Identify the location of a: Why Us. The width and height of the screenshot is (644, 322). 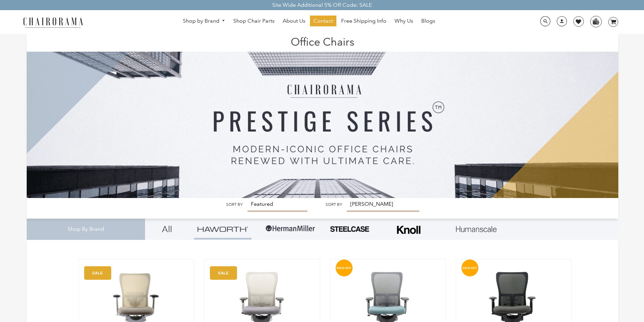
(403, 21).